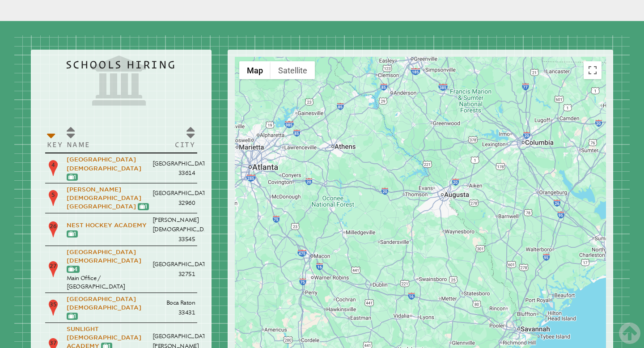 The width and height of the screenshot is (644, 348). What do you see at coordinates (174, 144) in the screenshot?
I see `p: City` at bounding box center [174, 144].